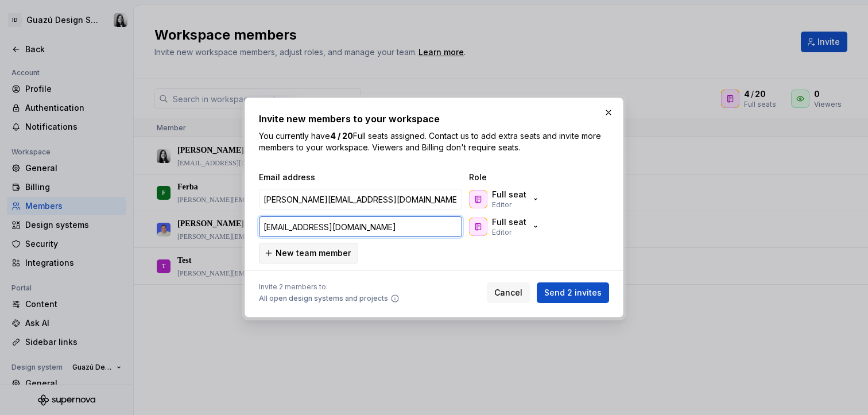 This screenshot has width=868, height=415. What do you see at coordinates (526, 177) in the screenshot?
I see `span: Role` at bounding box center [526, 177].